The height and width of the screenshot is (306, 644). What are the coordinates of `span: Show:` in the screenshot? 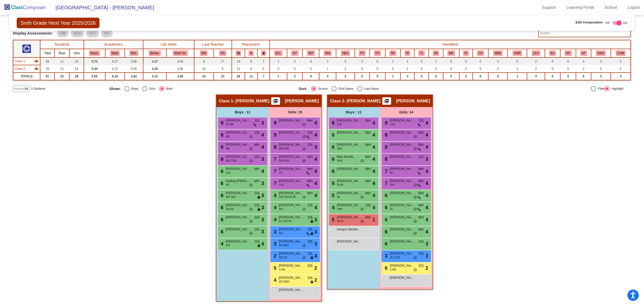 It's located at (115, 89).